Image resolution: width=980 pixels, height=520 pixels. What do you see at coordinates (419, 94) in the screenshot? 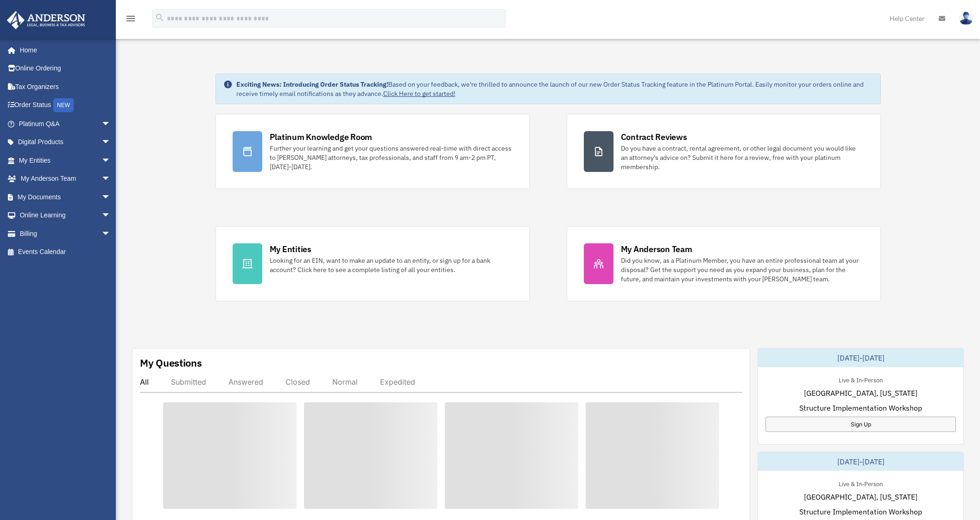
I see `a: Click Here to get started!` at bounding box center [419, 94].